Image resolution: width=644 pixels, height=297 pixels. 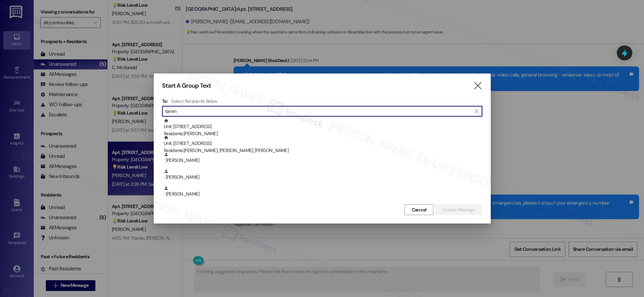 I want to click on h3: To:, so click(x=165, y=101).